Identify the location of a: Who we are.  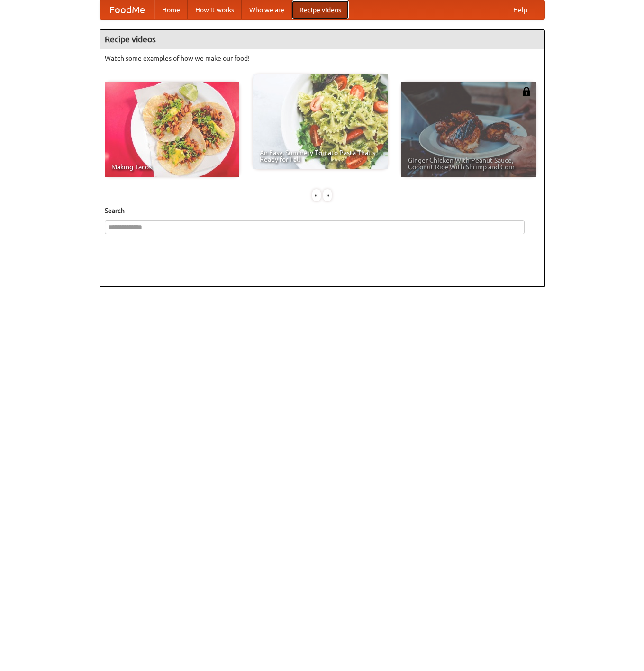
(267, 10).